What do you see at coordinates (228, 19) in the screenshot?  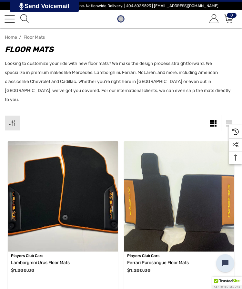 I see `a: Cart with 0 items` at bounding box center [228, 19].